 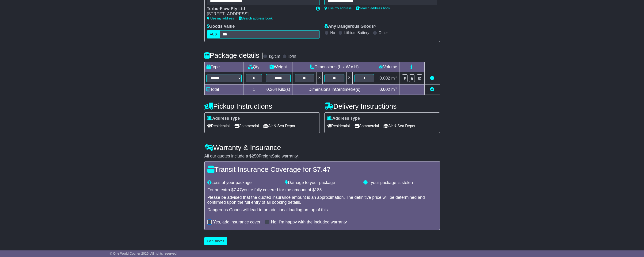 What do you see at coordinates (254, 67) in the screenshot?
I see `td: Qty` at bounding box center [254, 67].